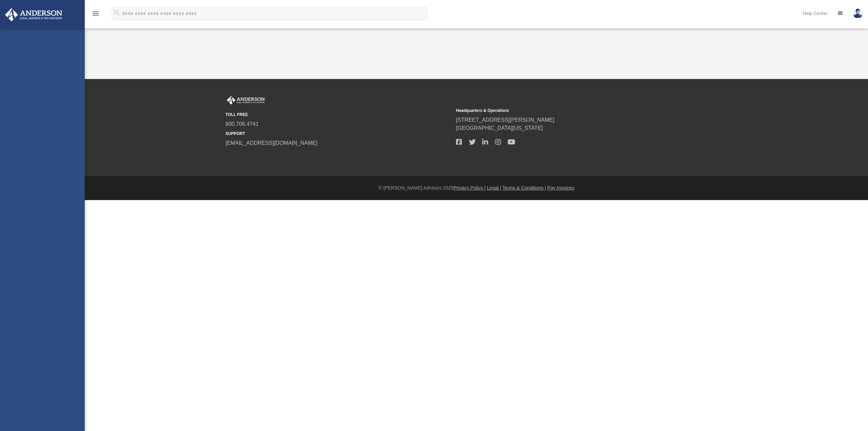 This screenshot has width=868, height=431. Describe the element at coordinates (96, 15) in the screenshot. I see `a: menu` at that location.